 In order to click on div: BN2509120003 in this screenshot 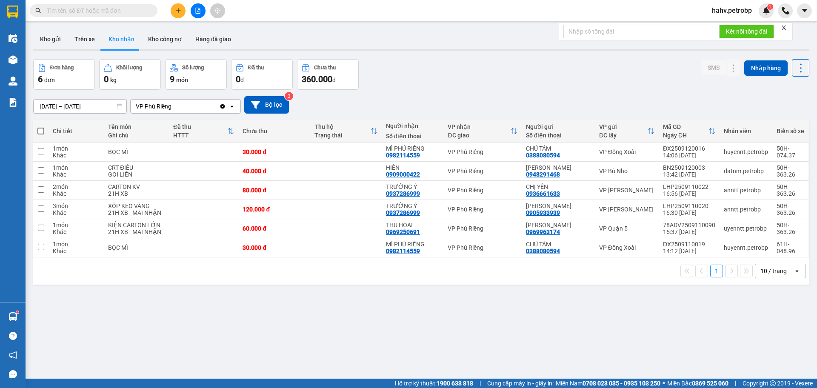, I will do `click(689, 168)`.